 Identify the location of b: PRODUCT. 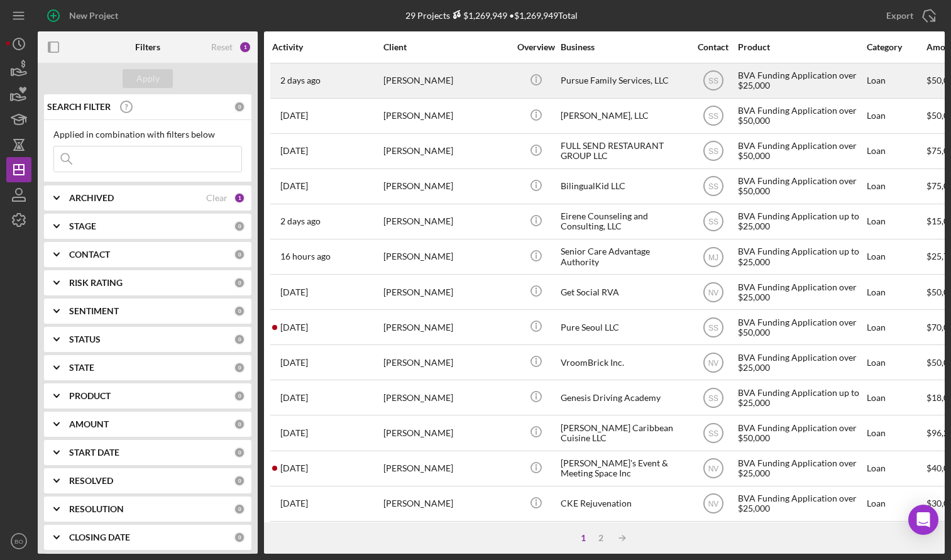
(90, 396).